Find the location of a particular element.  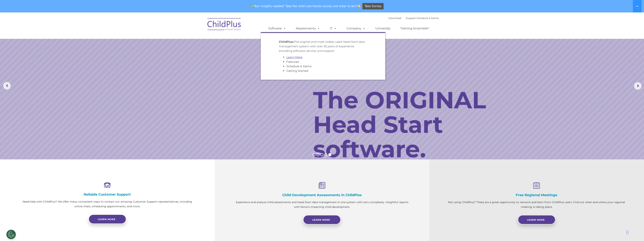

a: Assessments is located at coordinates (308, 29).